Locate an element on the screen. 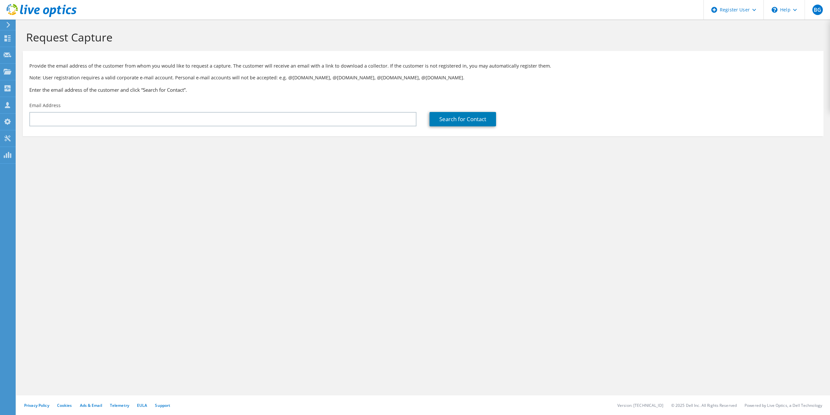 The width and height of the screenshot is (830, 415). a: Search for Contact is located at coordinates (463, 119).